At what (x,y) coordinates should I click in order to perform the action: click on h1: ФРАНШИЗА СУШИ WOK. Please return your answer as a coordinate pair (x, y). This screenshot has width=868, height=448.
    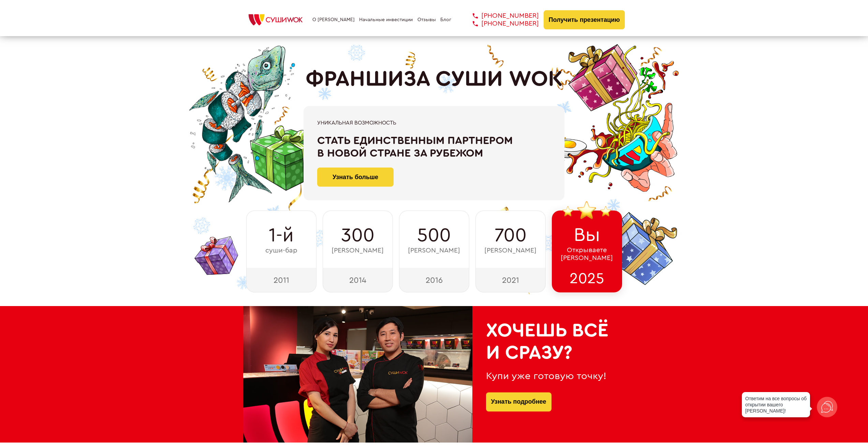
    Looking at the image, I should click on (434, 79).